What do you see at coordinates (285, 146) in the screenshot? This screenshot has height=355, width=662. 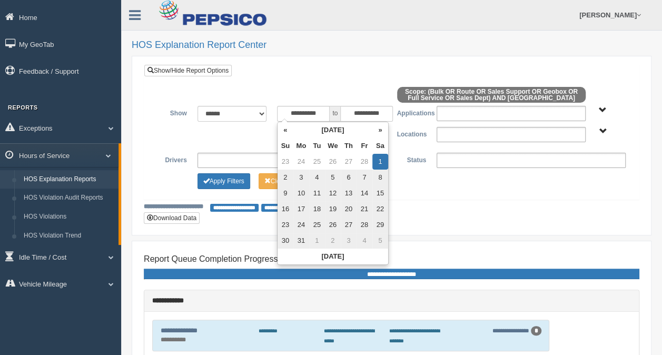 I see `th: Su` at bounding box center [285, 146].